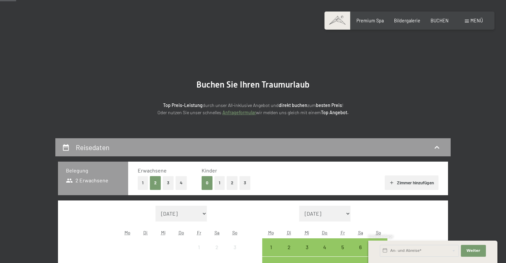  Describe the element at coordinates (217, 247) in the screenshot. I see `div: Sat Aug 02 2025` at that location.